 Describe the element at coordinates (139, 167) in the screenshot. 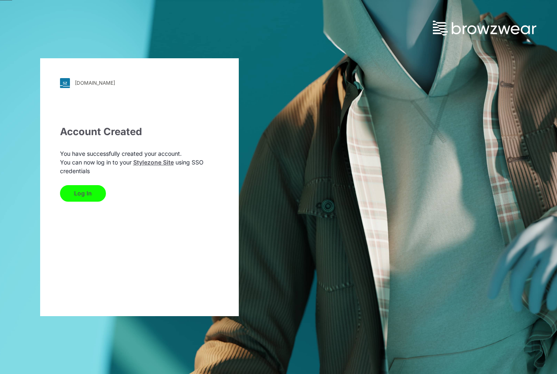

I see `p: You can now log in to your using SSO credentials` at that location.